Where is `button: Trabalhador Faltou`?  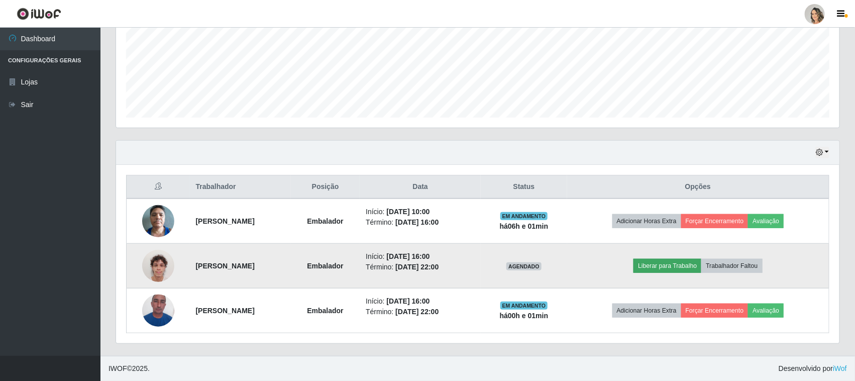
button: Trabalhador Faltou is located at coordinates (731, 266).